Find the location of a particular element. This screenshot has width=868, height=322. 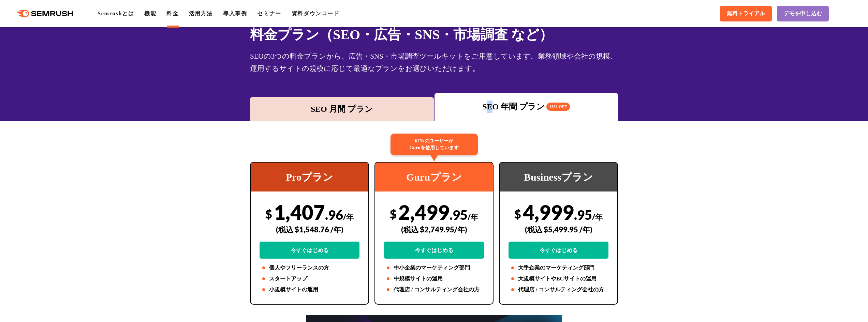

li: 大規模サイトやECサイトの運用 is located at coordinates (559, 279).